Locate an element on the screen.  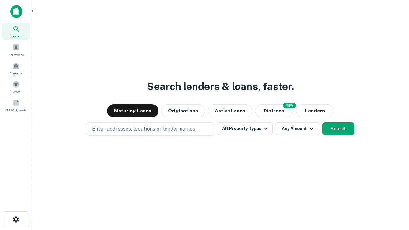
button: Active Loans is located at coordinates (230, 111).